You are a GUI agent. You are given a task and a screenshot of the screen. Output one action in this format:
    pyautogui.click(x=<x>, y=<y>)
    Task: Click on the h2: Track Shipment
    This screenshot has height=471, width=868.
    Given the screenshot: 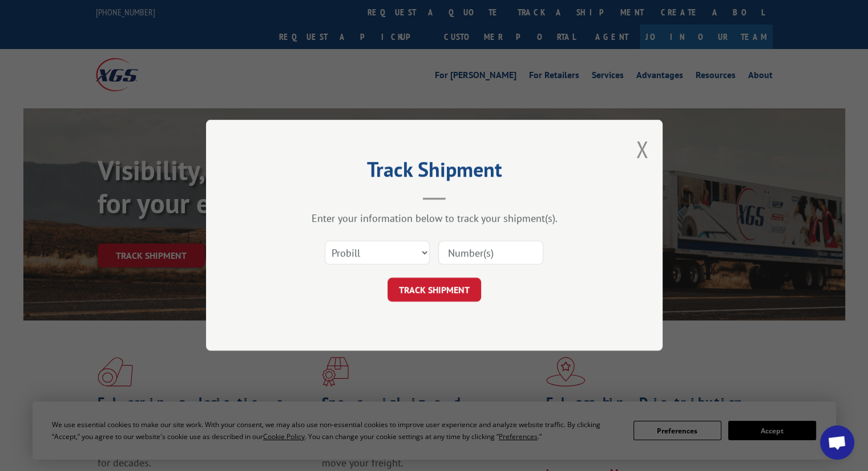 What is the action you would take?
    pyautogui.click(x=434, y=172)
    